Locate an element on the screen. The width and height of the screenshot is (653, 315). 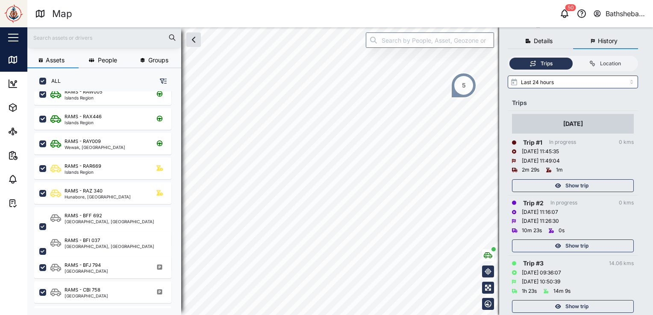
div: Dashboard is located at coordinates (41, 84).